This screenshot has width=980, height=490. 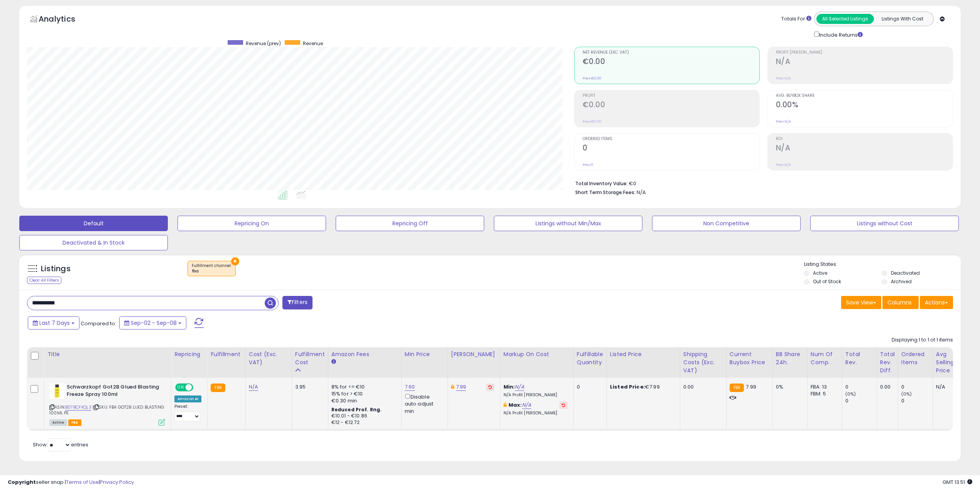 I want to click on button: Repricing Off, so click(x=410, y=223).